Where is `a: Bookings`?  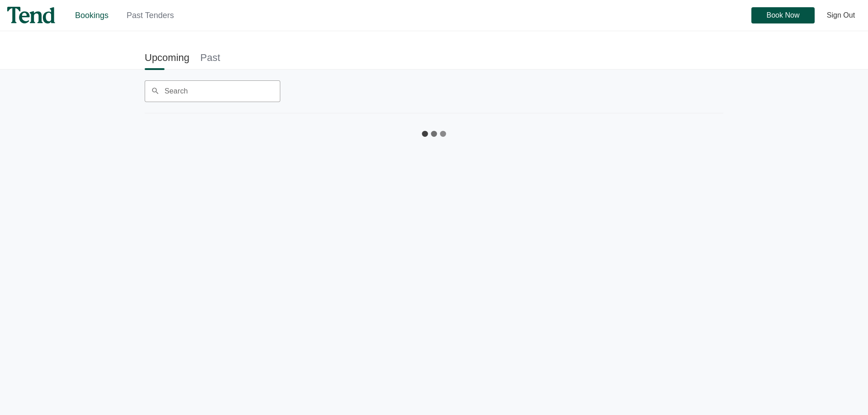
a: Bookings is located at coordinates (92, 15).